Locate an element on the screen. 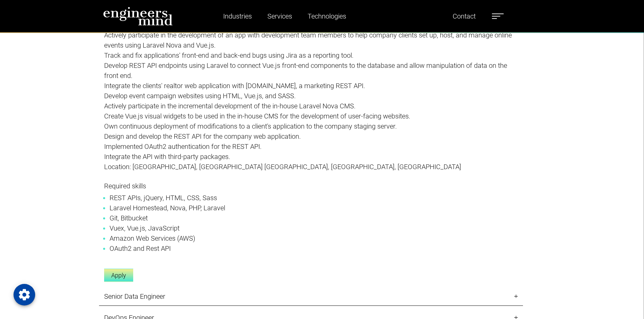  li: OAuth2 and Rest API is located at coordinates (311, 248).